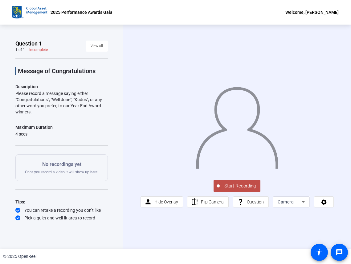 The height and width of the screenshot is (264, 351). I want to click on span: Hide Overlay, so click(166, 202).